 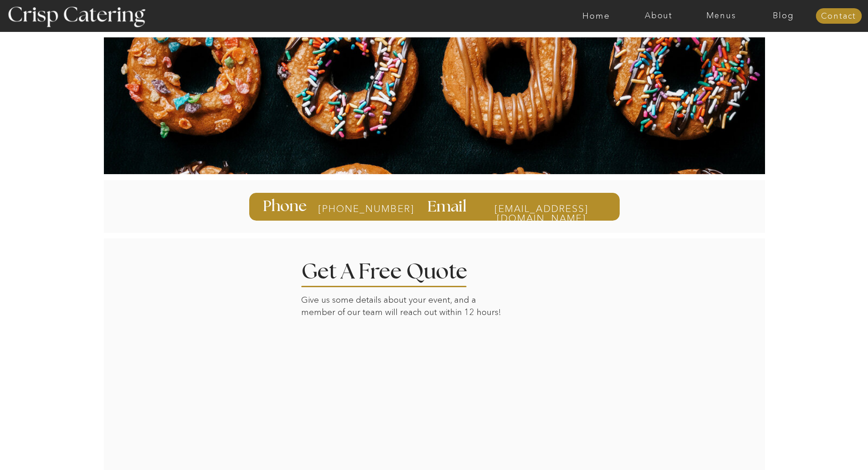 What do you see at coordinates (658, 16) in the screenshot?
I see `nav: About` at bounding box center [658, 16].